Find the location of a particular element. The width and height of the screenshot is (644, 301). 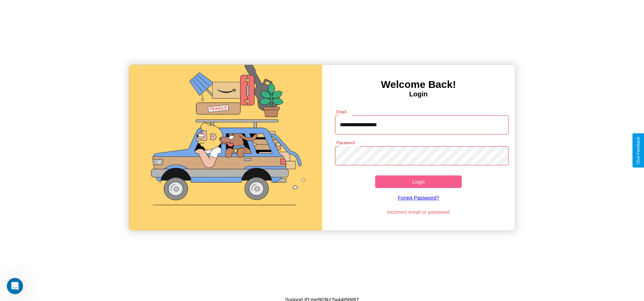

label: Password is located at coordinates (345, 143).